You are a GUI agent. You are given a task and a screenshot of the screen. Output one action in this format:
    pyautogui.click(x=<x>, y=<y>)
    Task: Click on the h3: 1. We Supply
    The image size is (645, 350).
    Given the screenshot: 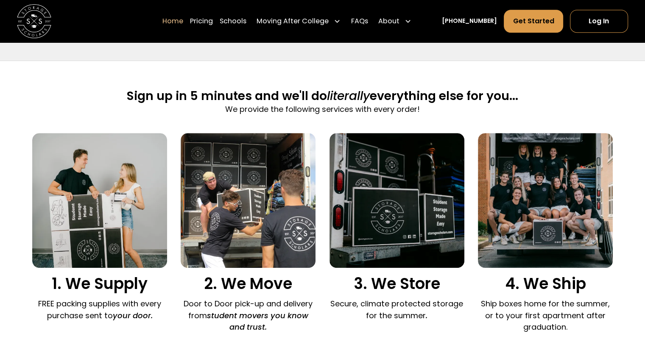 What is the action you would take?
    pyautogui.click(x=100, y=284)
    